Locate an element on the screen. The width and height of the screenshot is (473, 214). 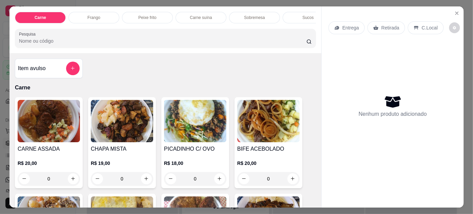
p: Carne suína is located at coordinates (200, 18).